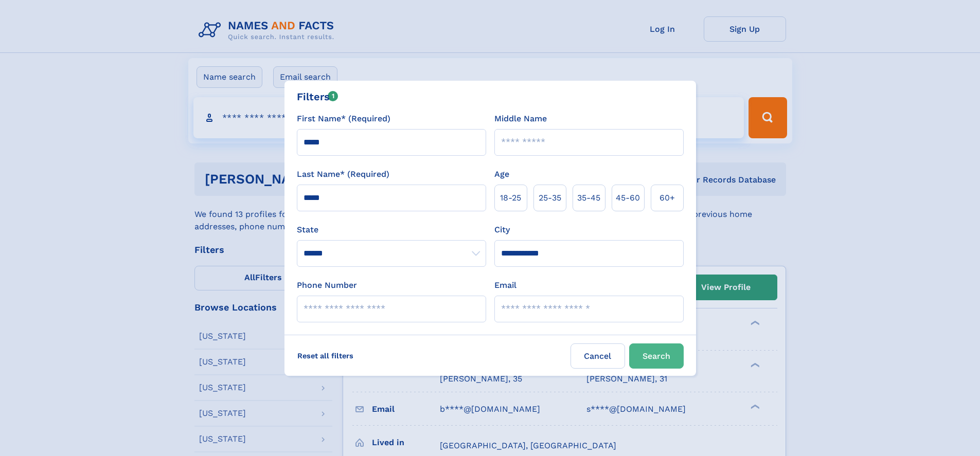 The image size is (980, 456). I want to click on label: Middle Name, so click(521, 118).